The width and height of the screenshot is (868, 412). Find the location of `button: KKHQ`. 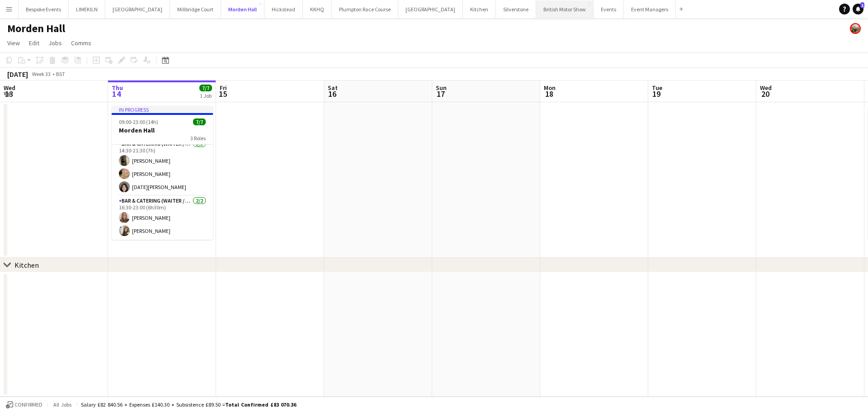

button: KKHQ is located at coordinates (318, 9).